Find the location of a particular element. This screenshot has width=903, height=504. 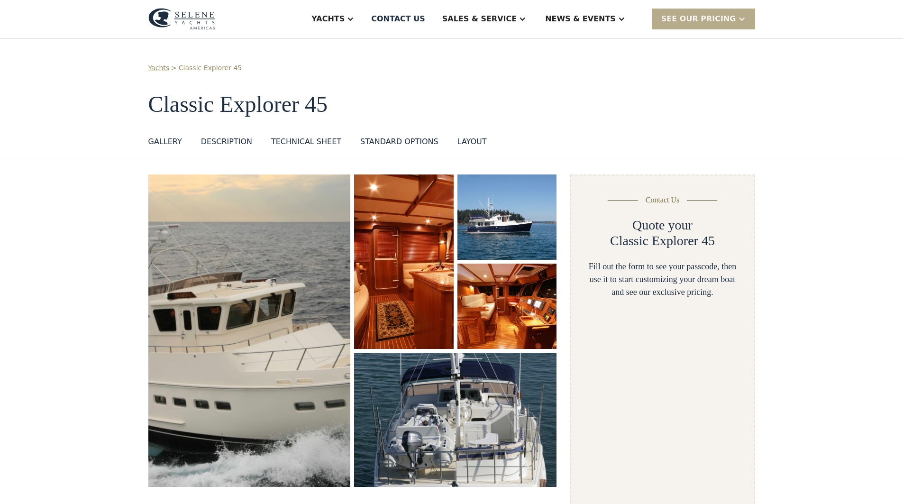

a: standard options is located at coordinates (399, 144).